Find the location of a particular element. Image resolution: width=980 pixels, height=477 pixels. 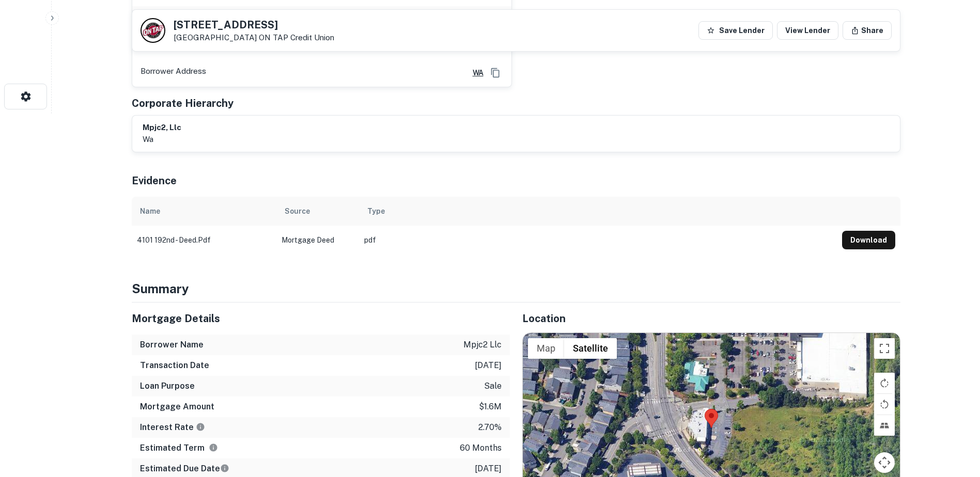

button: Show satellite imagery is located at coordinates (590, 349).